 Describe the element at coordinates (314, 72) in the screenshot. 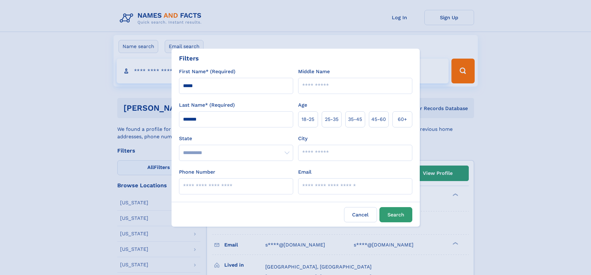

I see `label: Middle Name` at that location.